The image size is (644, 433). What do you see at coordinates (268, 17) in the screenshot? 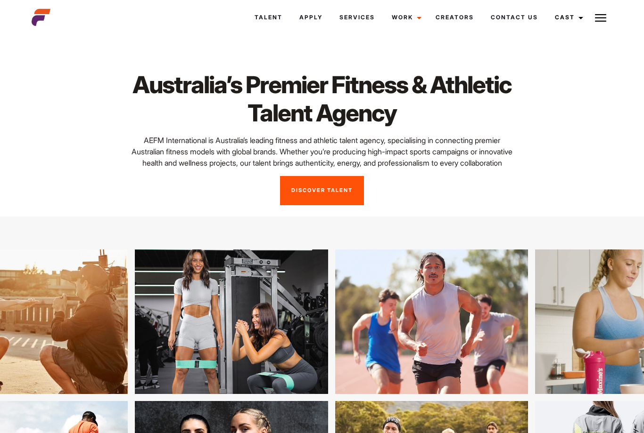
I see `a: Talent` at bounding box center [268, 17].